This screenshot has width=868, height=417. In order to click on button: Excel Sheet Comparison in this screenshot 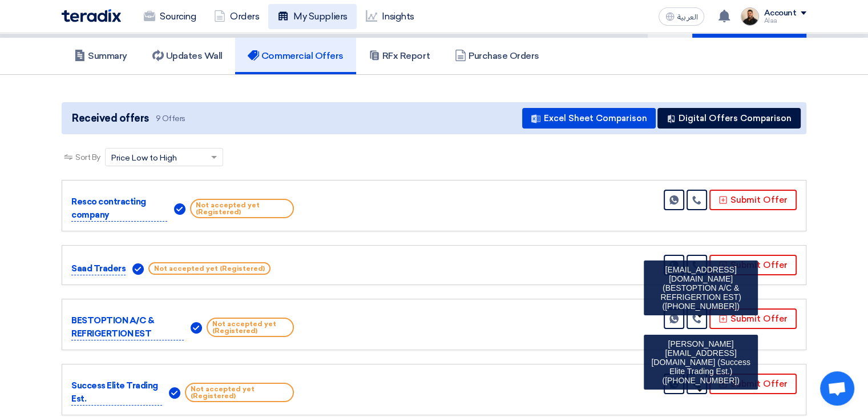, I will do `click(589, 118)`.